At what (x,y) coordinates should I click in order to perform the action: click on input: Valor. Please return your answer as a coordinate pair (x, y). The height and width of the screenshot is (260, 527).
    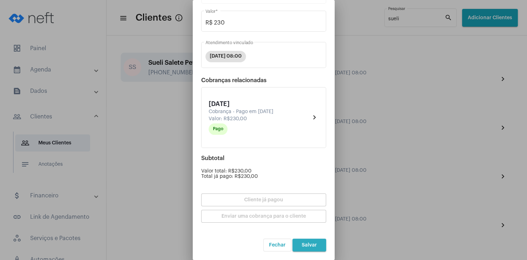
    Looking at the image, I should click on (264, 23).